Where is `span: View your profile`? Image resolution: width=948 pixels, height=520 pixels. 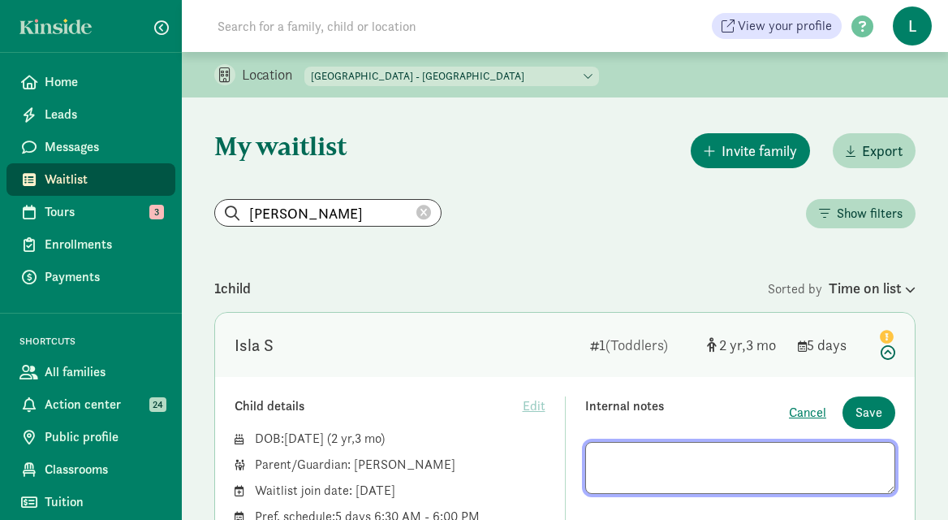 span: View your profile is located at coordinates (785, 26).